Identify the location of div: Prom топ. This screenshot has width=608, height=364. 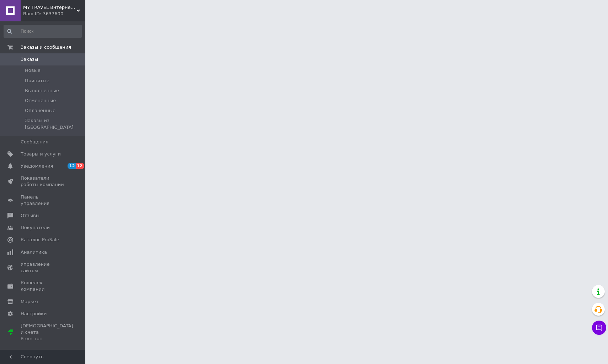
(47, 339).